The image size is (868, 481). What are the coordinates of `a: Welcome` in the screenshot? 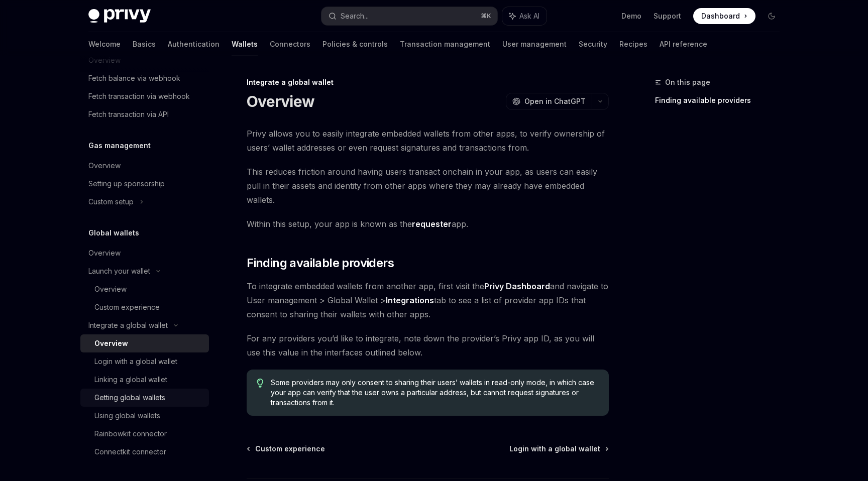 It's located at (105, 44).